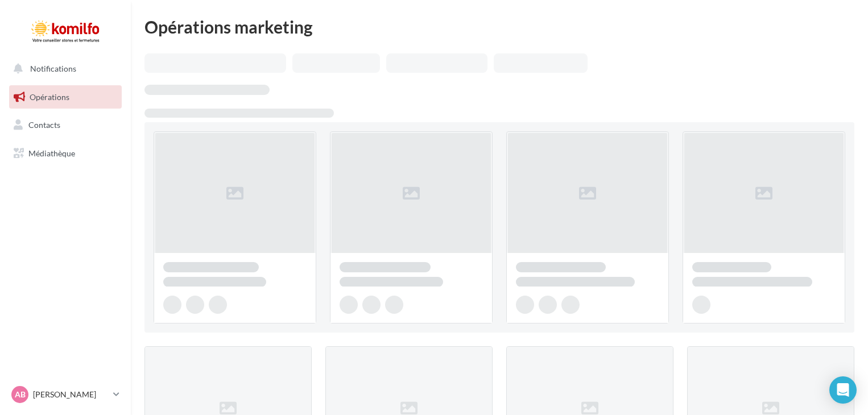 The image size is (868, 415). Describe the element at coordinates (66, 97) in the screenshot. I see `a: Opérations` at that location.